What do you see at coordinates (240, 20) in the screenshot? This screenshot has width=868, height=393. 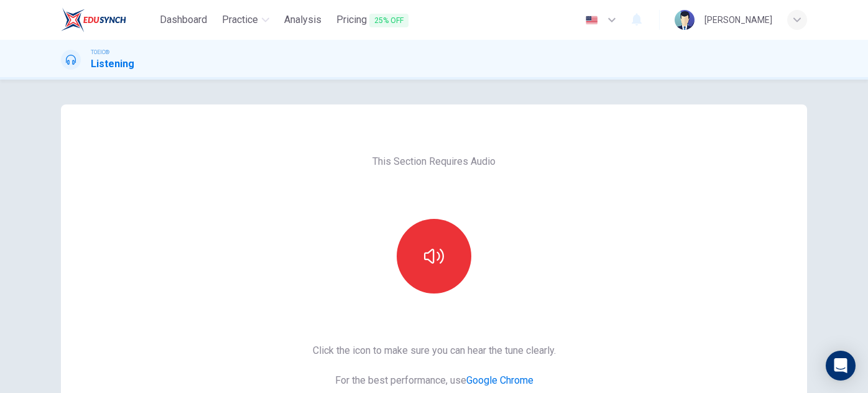 I see `span: Practice` at bounding box center [240, 20].